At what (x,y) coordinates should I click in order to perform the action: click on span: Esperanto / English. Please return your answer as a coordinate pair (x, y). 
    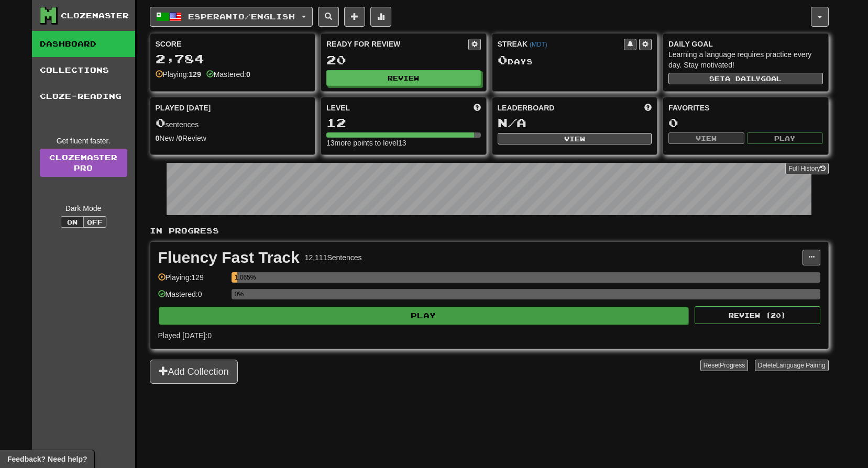
    Looking at the image, I should click on (241, 16).